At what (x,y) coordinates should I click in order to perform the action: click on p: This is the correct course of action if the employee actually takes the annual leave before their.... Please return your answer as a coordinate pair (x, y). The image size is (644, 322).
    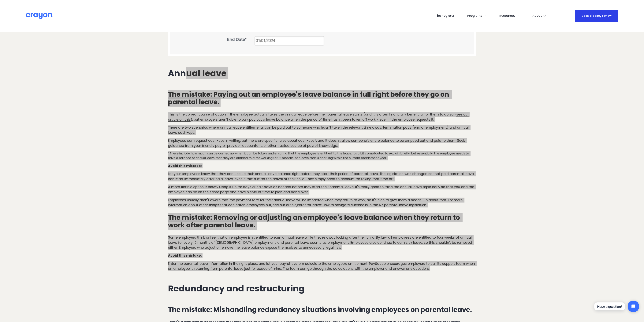
    Looking at the image, I should click on (322, 117).